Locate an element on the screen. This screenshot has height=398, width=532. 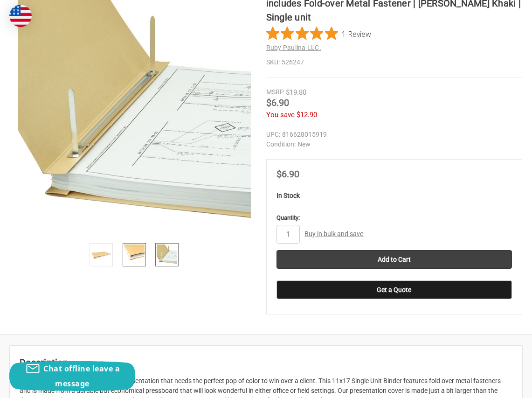
a: Buy in bulk and save is located at coordinates (334, 234).